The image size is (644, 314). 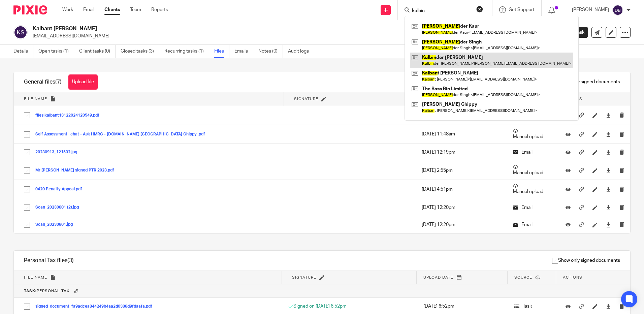 I want to click on h1: General files, so click(x=43, y=82).